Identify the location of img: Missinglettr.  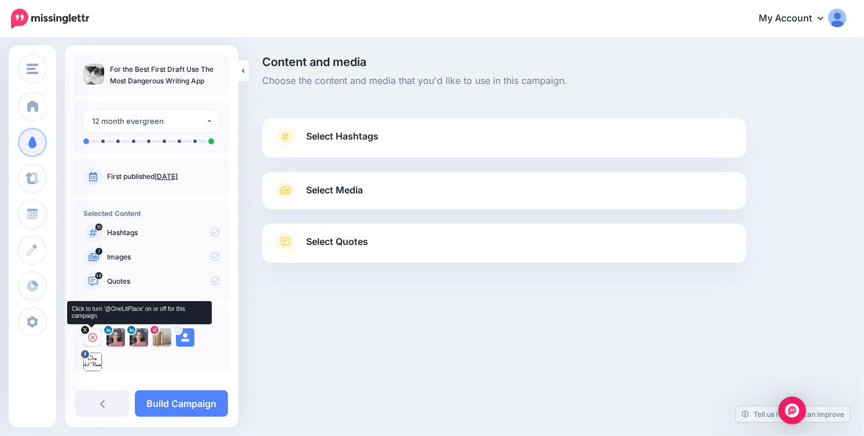
(50, 19).